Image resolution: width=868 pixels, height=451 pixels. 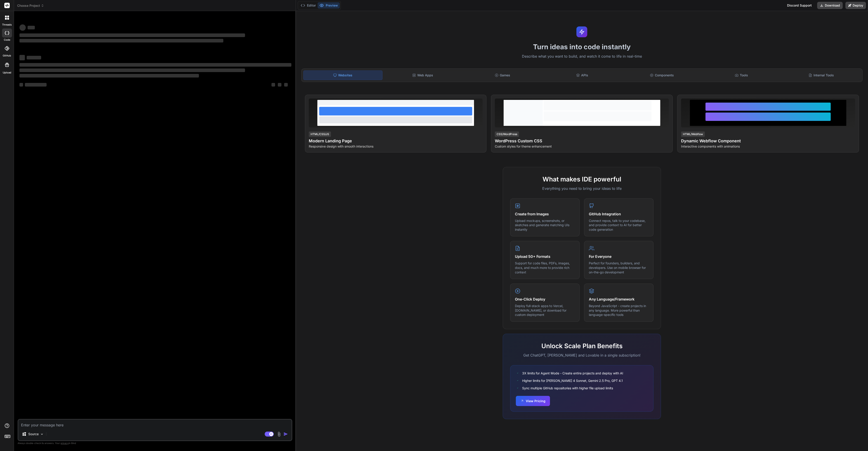 What do you see at coordinates (582, 141) in the screenshot?
I see `h4: WordPress Custom CSS` at bounding box center [582, 141].